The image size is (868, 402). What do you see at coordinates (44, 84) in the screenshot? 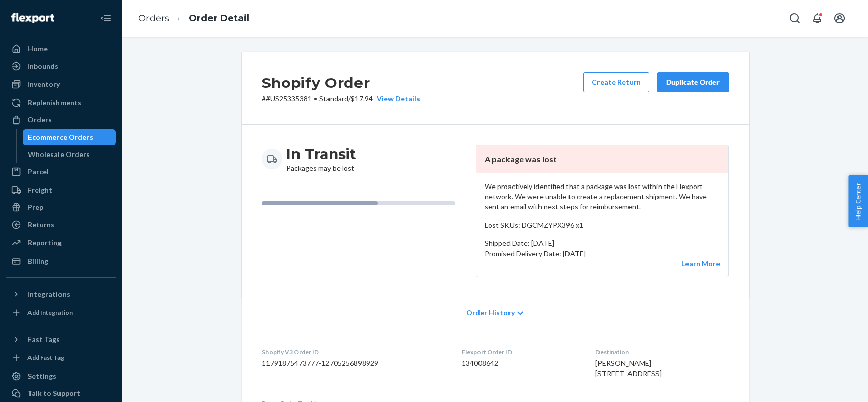
I see `div: Inventory` at bounding box center [44, 84].